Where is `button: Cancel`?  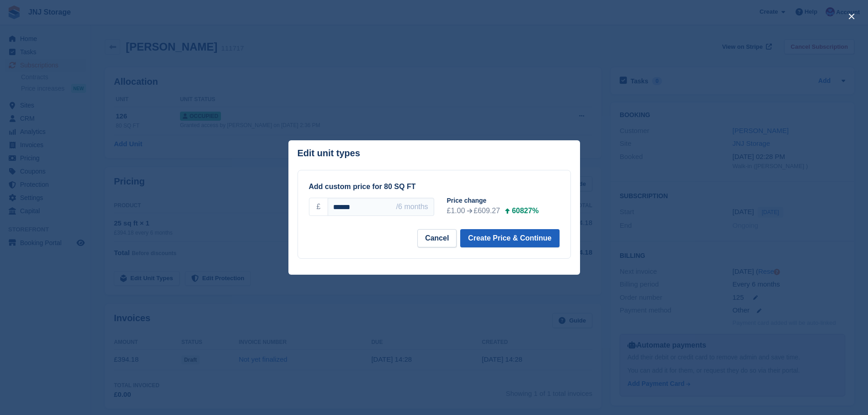 button: Cancel is located at coordinates (437, 238).